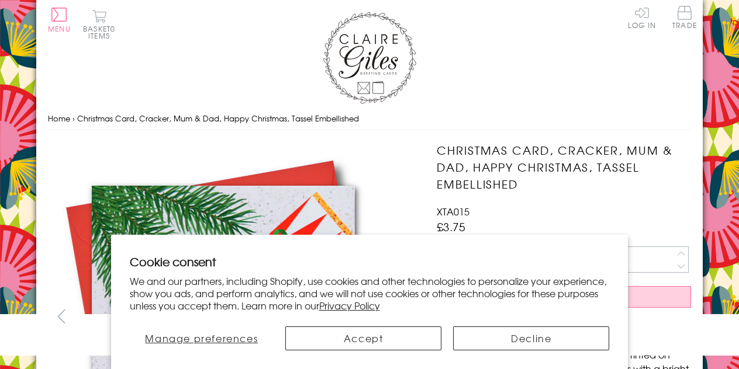  I want to click on button: prev, so click(61, 316).